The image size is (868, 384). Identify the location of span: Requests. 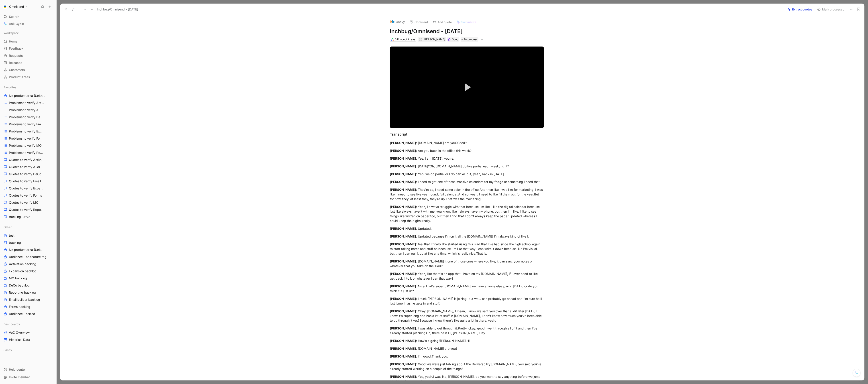
(16, 55).